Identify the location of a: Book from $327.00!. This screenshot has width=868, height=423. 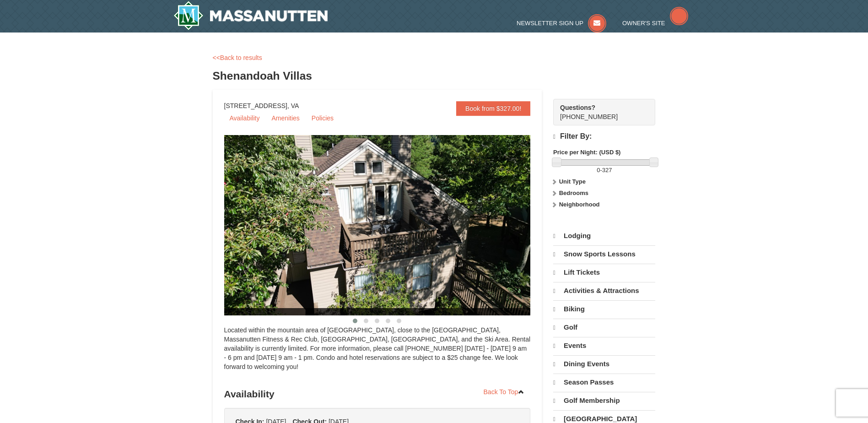
(494, 108).